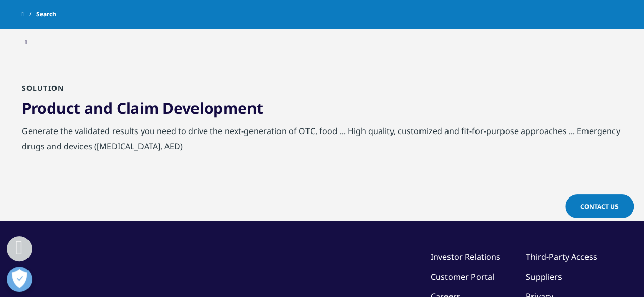  I want to click on a: Third-Party Access, so click(561, 257).